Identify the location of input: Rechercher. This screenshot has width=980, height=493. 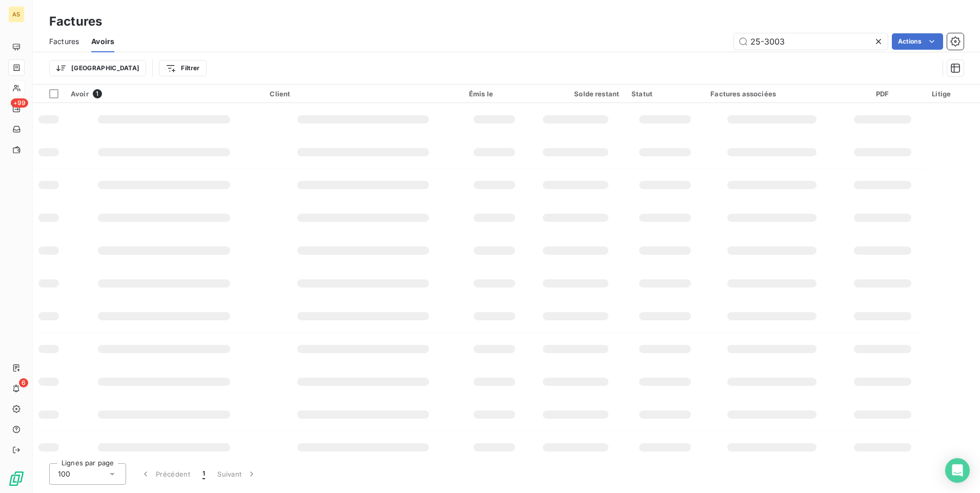
(811, 41).